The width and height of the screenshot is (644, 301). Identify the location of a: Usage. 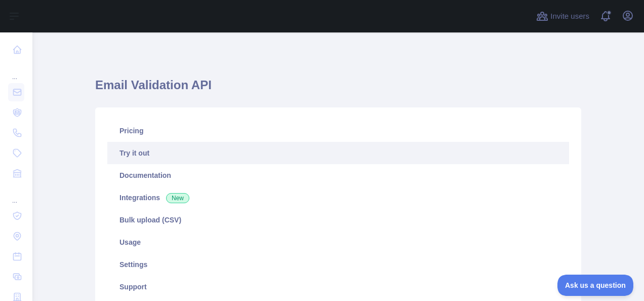
(338, 242).